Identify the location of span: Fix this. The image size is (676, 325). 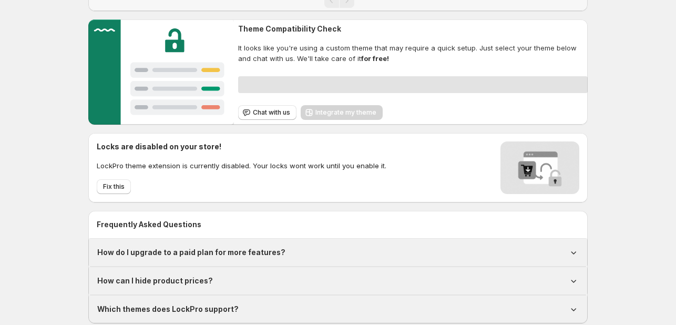
(114, 187).